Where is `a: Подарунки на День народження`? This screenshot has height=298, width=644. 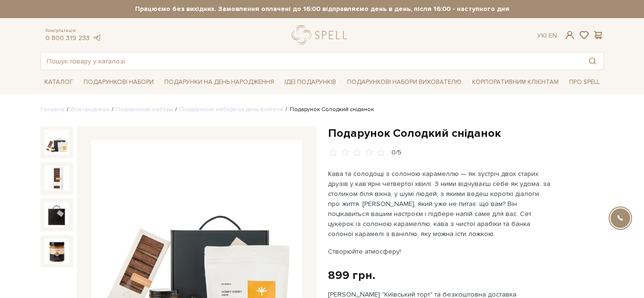 a: Подарунки на День народження is located at coordinates (219, 82).